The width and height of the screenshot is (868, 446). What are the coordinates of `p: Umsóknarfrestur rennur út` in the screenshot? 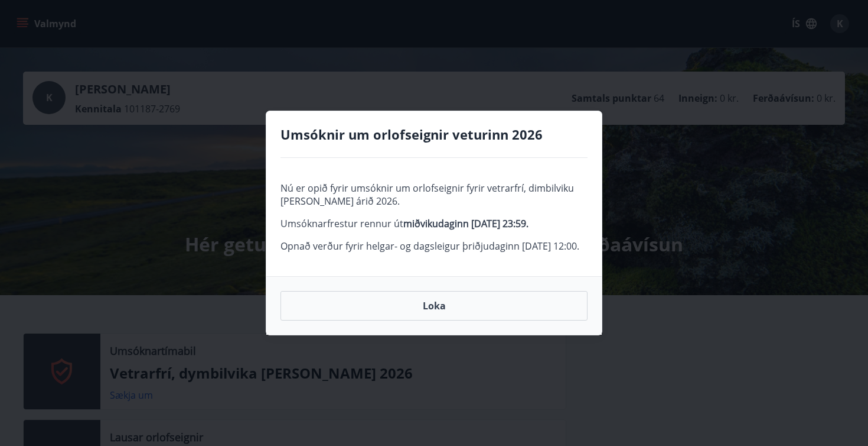 It's located at (434, 224).